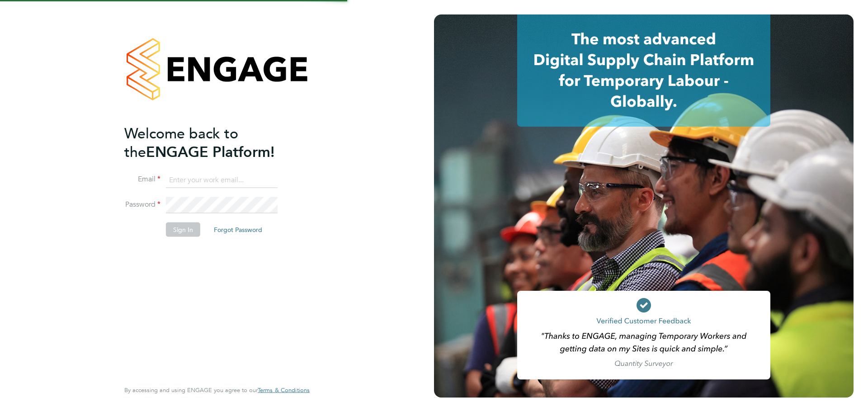 The height and width of the screenshot is (412, 868). I want to click on label: Password, so click(142, 204).